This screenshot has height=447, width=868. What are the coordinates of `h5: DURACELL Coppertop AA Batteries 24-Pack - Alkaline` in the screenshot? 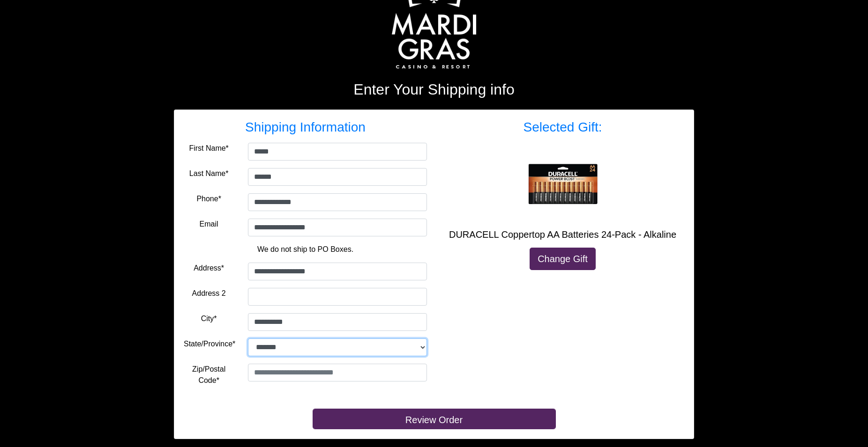 It's located at (562, 234).